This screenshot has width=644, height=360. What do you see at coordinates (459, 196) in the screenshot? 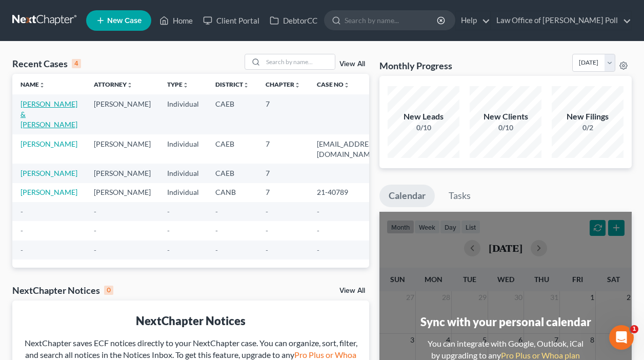
I see `a: Tasks` at bounding box center [459, 196].